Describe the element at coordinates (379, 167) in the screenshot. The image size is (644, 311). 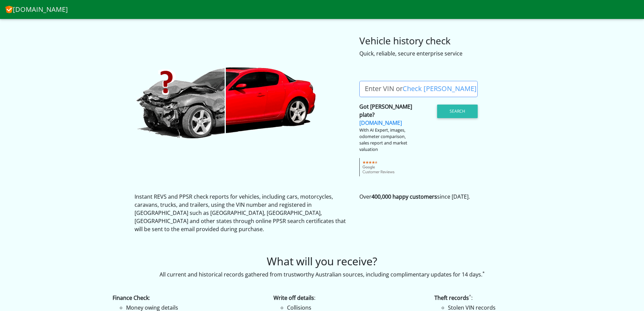
I see `img: gcr-badge-transparent.png.pagespeed.ce.05XcFOhvEz.png` at that location.